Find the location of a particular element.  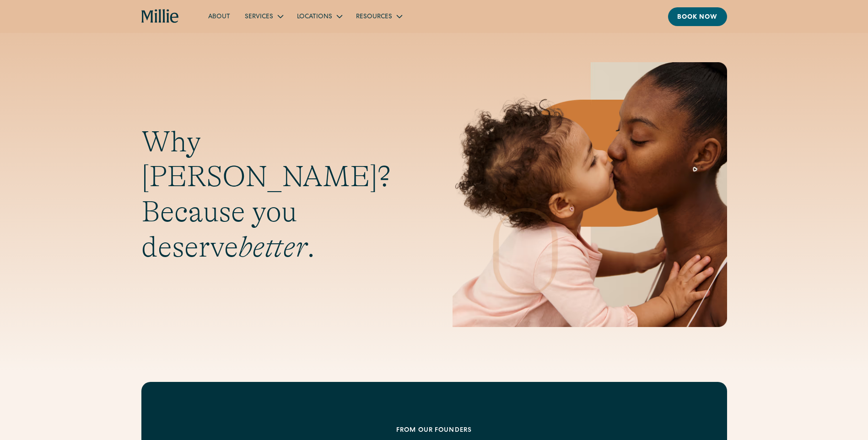

a: About is located at coordinates (219, 16).